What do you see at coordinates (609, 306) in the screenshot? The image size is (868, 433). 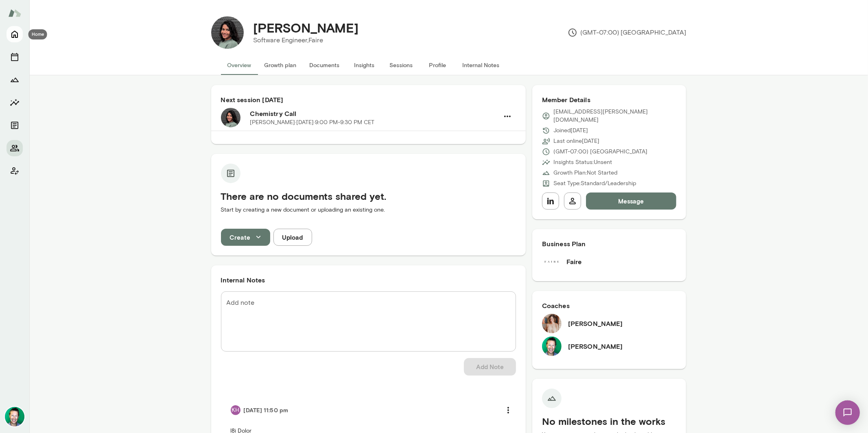 I see `h6: Coaches` at bounding box center [609, 306].